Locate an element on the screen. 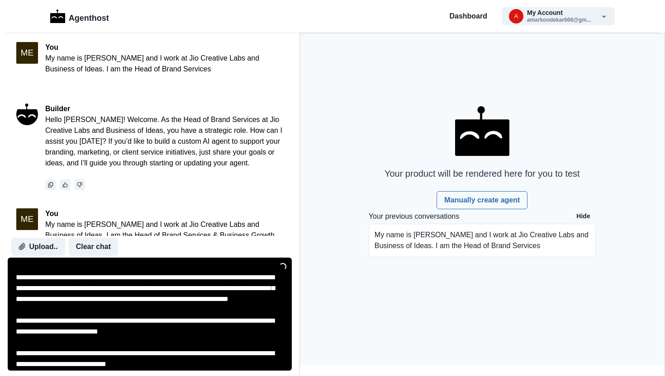 This screenshot has height=376, width=665. p: Dashboard is located at coordinates (468, 16).